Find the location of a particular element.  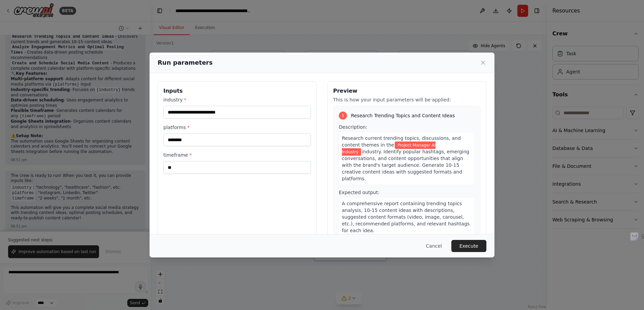

span: Research Trending Topics and Content Ideas is located at coordinates (403, 116).